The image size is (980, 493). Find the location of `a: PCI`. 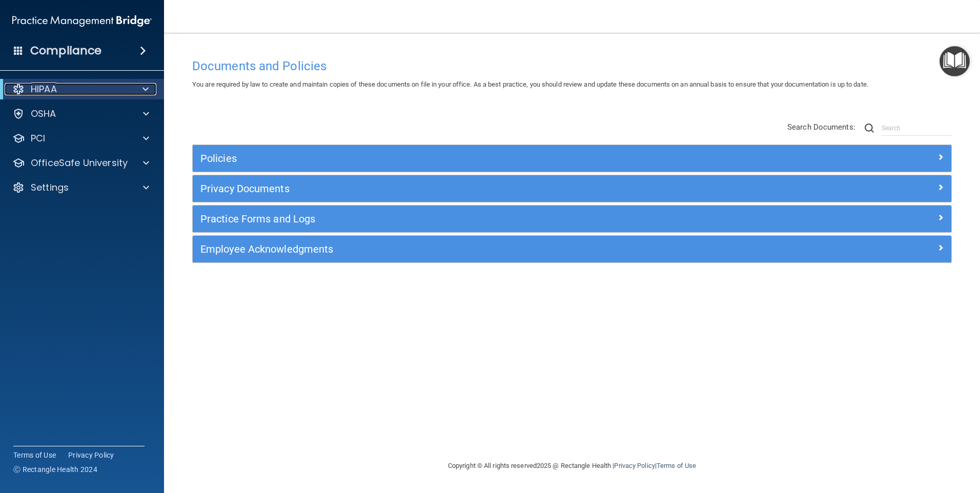

a: PCI is located at coordinates (80, 138).